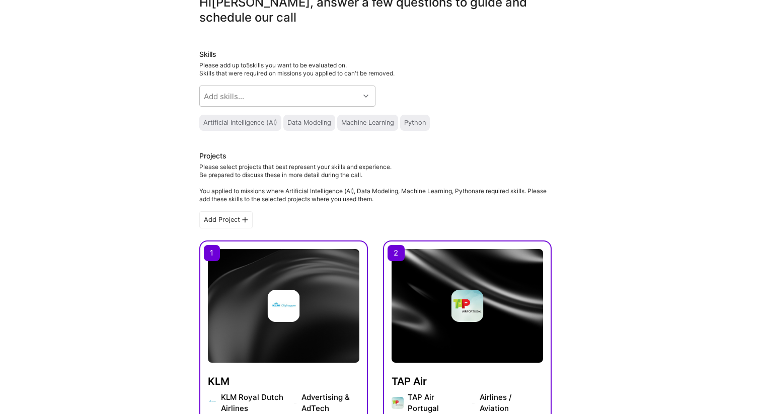 The width and height of the screenshot is (761, 414). Describe the element at coordinates (366, 96) in the screenshot. I see `i: icon Chevron` at that location.